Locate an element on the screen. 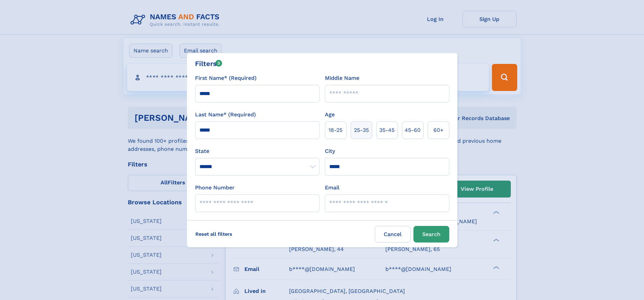  span: 35‑45 is located at coordinates (386, 130).